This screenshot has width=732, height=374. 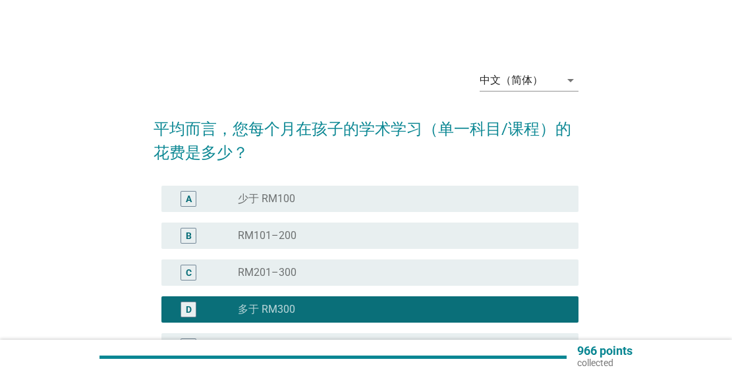 What do you see at coordinates (605, 363) in the screenshot?
I see `p: collected` at bounding box center [605, 363].